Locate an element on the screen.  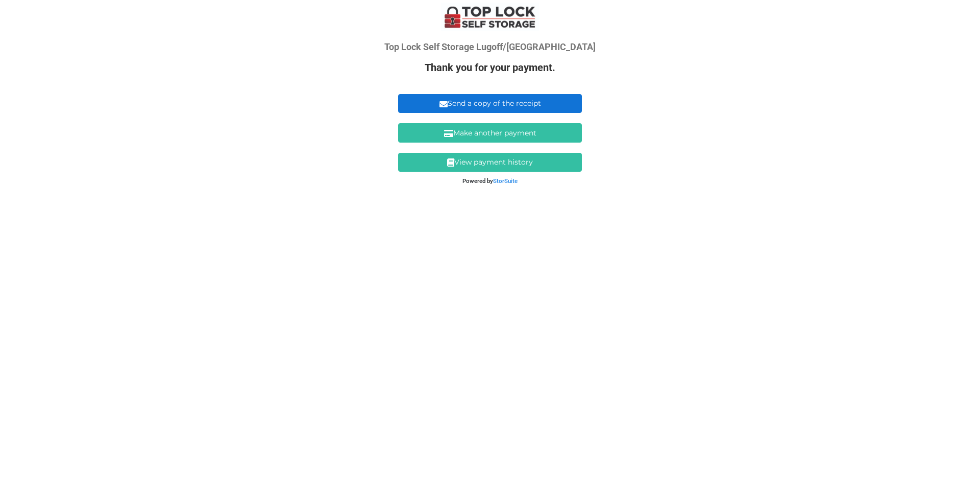
a: View payment history is located at coordinates (490, 162).